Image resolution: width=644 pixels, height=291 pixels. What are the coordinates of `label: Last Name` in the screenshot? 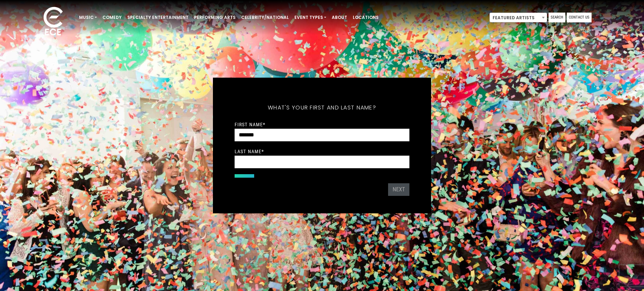 It's located at (249, 151).